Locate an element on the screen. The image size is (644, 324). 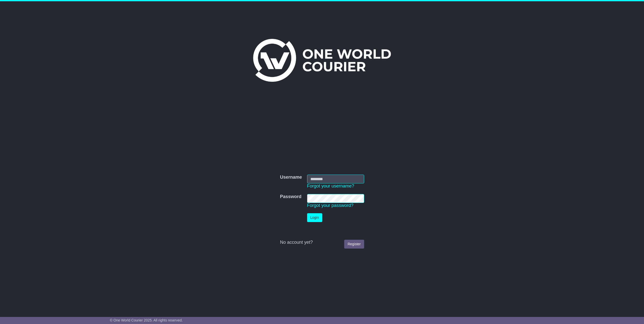
img: One World is located at coordinates (322, 60).